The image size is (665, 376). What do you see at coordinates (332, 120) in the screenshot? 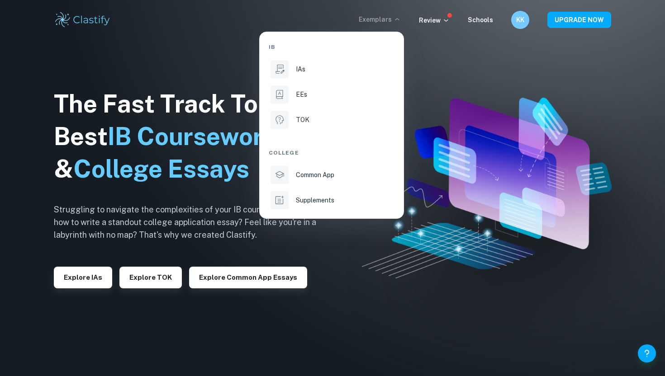
I see `a: TOK` at bounding box center [332, 120].